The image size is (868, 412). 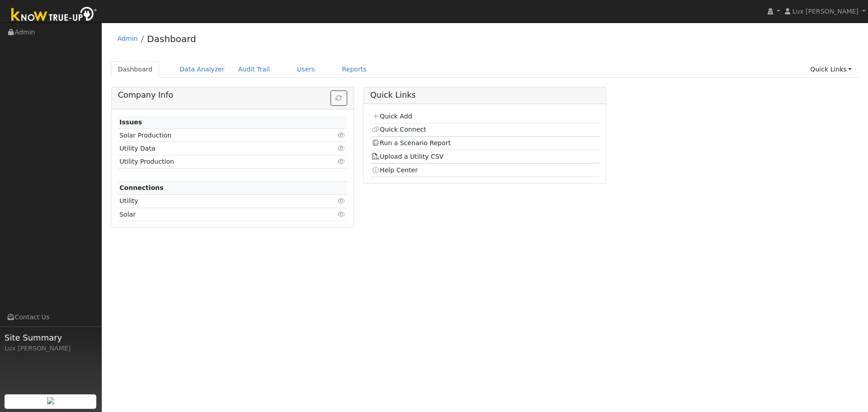 What do you see at coordinates (354, 69) in the screenshot?
I see `a: Reports` at bounding box center [354, 69].